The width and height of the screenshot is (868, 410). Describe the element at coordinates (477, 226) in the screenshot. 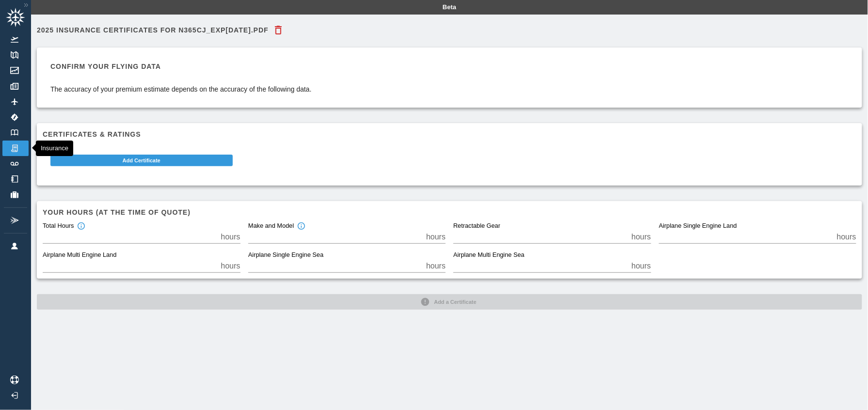

I see `label: Retractable Gear` at that location.